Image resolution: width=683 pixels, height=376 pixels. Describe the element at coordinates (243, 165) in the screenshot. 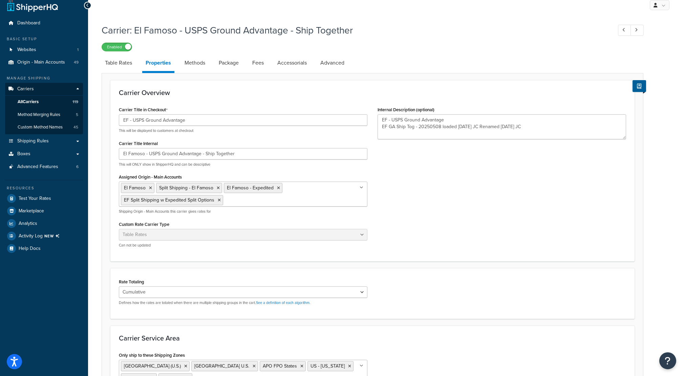

I see `p: This will ONLY show in ShipperHQ and can be descriptive` at that location.